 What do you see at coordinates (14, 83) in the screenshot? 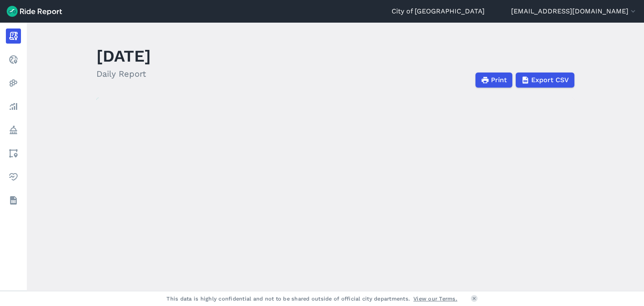
I see `a: Heatmaps` at bounding box center [14, 83].